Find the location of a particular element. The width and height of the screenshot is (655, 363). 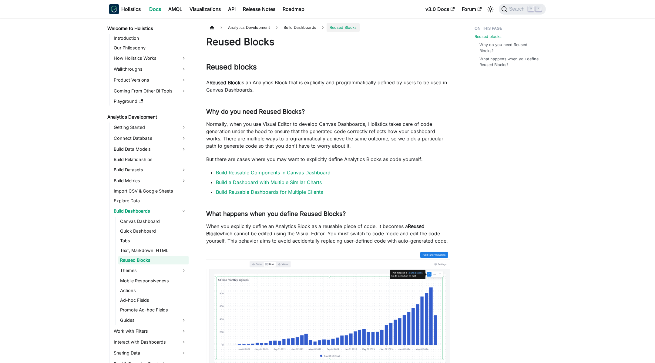

a: Product Versions is located at coordinates (150, 80).